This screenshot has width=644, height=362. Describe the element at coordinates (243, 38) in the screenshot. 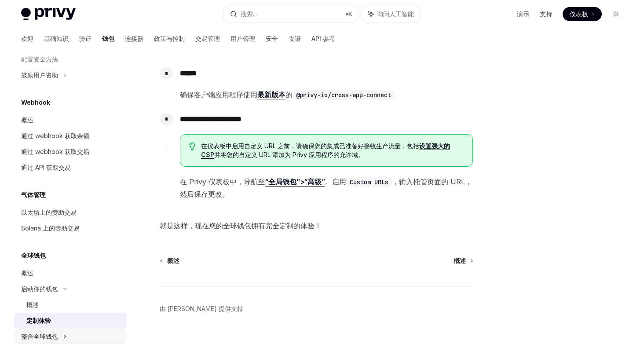

I see `font: 用户管理` at that location.